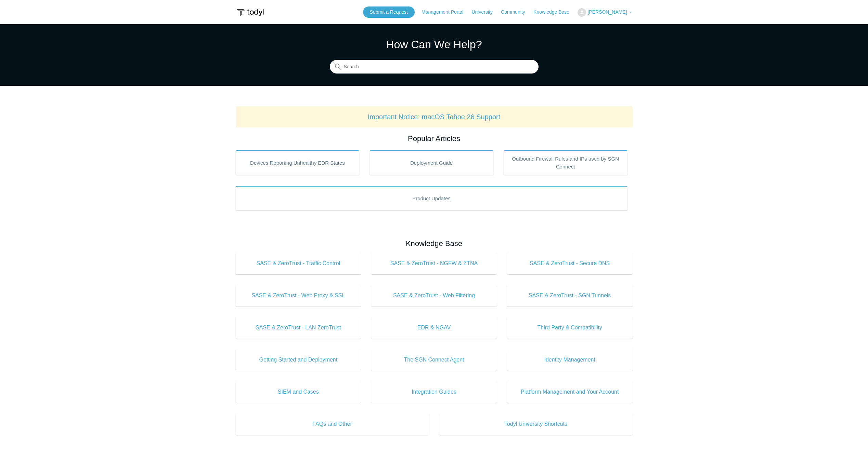 Image resolution: width=868 pixels, height=449 pixels. I want to click on a: SASE & ZeroTrust - SGN Tunnels, so click(570, 296).